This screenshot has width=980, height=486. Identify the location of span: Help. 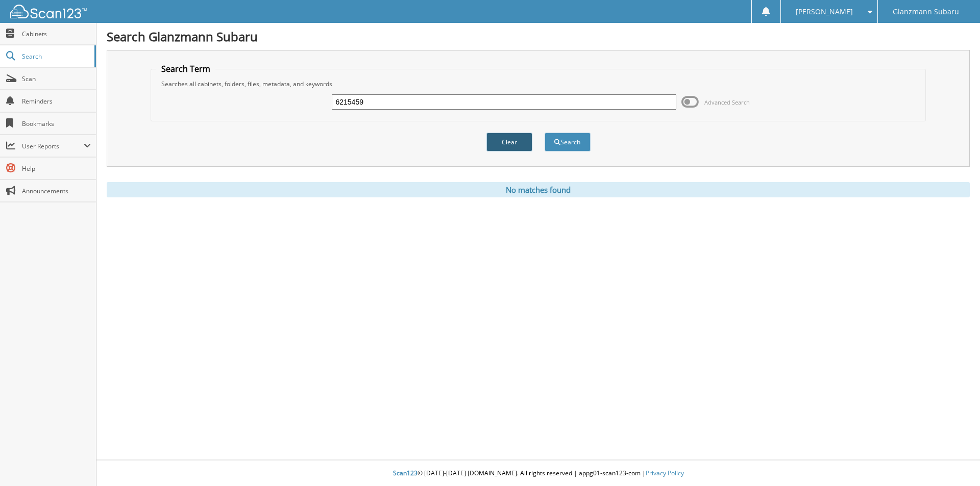
(57, 169).